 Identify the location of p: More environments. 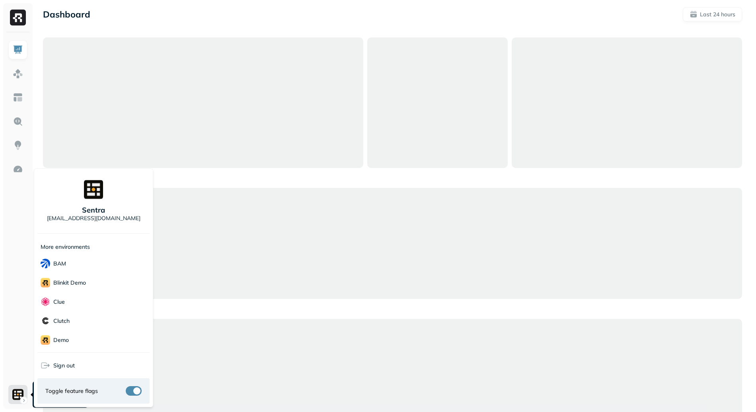
(65, 247).